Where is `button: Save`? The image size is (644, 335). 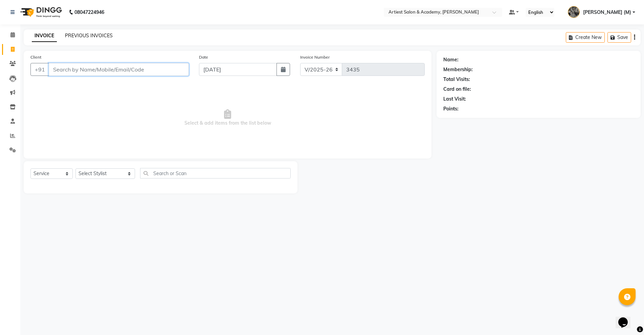 button: Save is located at coordinates (620, 37).